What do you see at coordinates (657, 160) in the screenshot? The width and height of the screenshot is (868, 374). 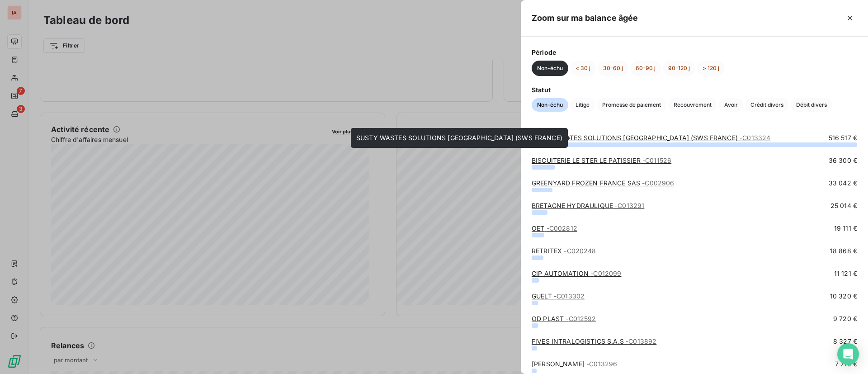 I see `span: - C011526` at bounding box center [657, 160].